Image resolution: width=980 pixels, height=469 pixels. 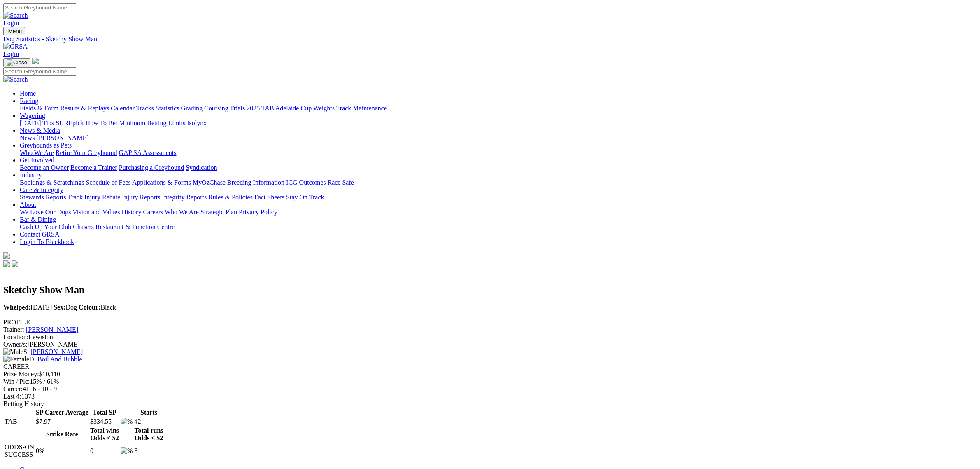 I want to click on div: About, so click(x=498, y=212).